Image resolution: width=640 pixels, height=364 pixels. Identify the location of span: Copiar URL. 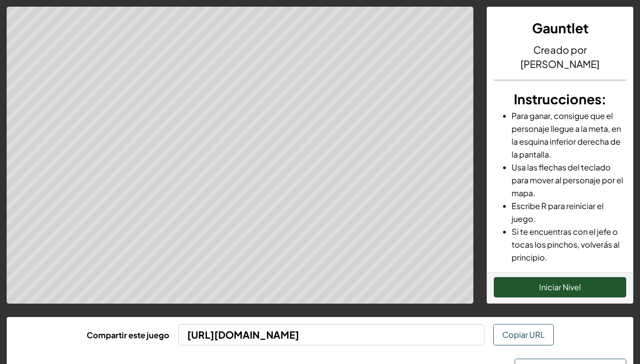
(524, 334).